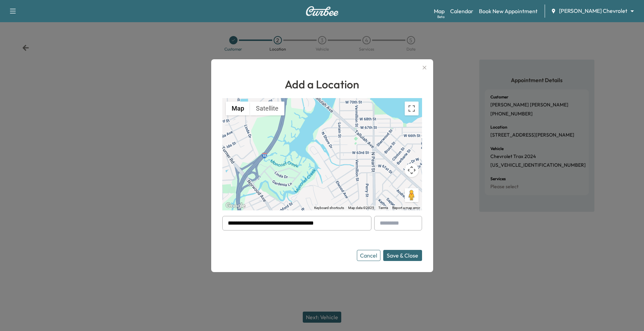  Describe the element at coordinates (236, 206) in the screenshot. I see `img: Google` at that location.